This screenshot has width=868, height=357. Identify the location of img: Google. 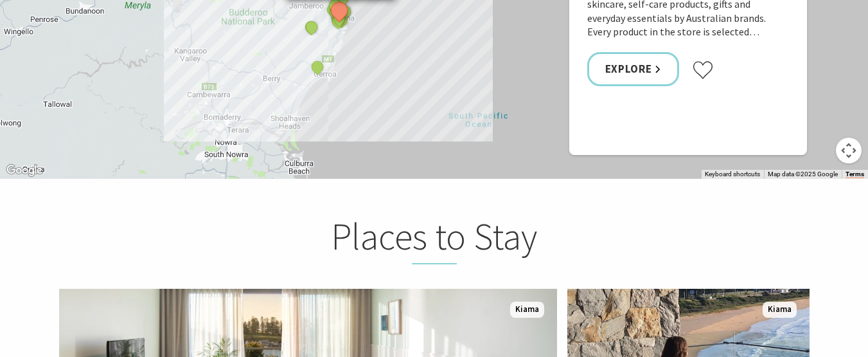
(24, 171).